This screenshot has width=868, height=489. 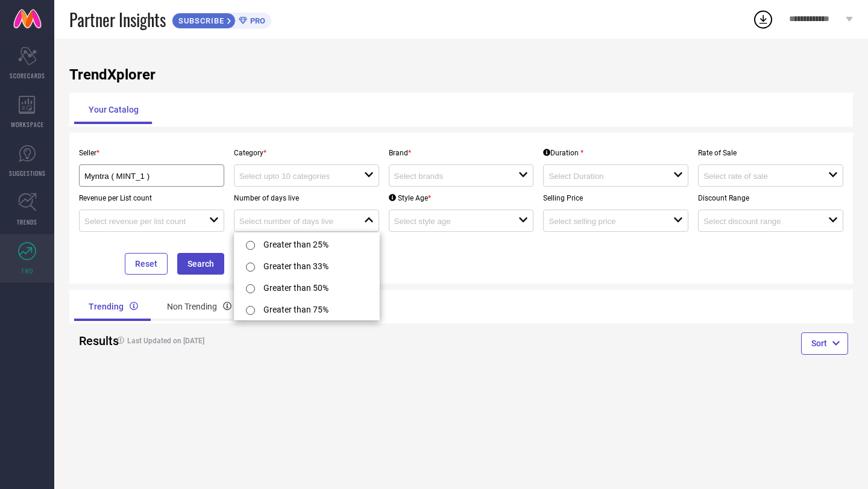 I want to click on button: Sort, so click(x=824, y=343).